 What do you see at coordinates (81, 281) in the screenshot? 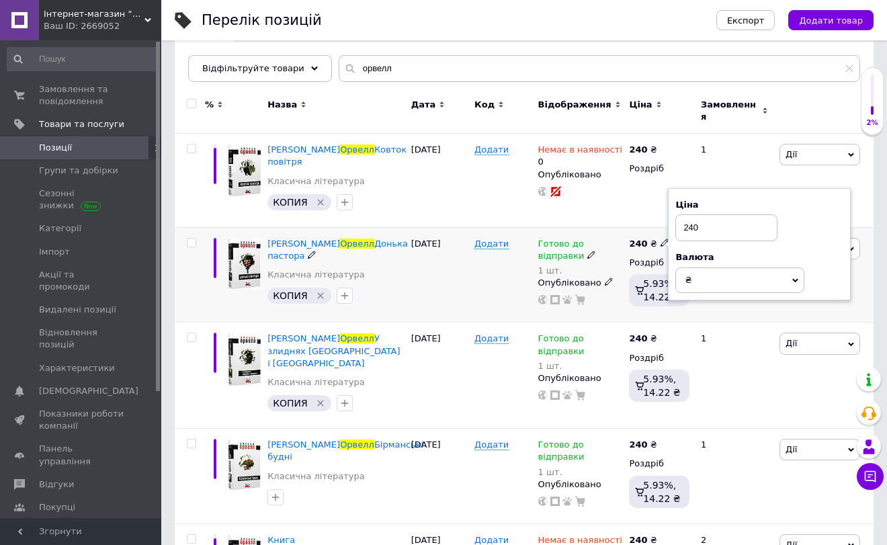
I see `span: Акції та промокоди` at bounding box center [81, 281].